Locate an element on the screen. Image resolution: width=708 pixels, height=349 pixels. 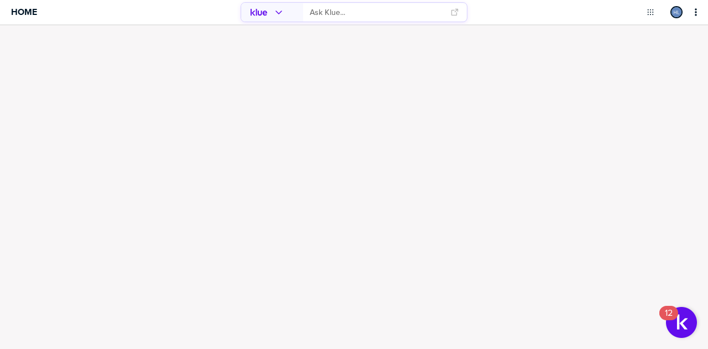
button: Open Resource Center, 12 new notifications is located at coordinates (681, 322).